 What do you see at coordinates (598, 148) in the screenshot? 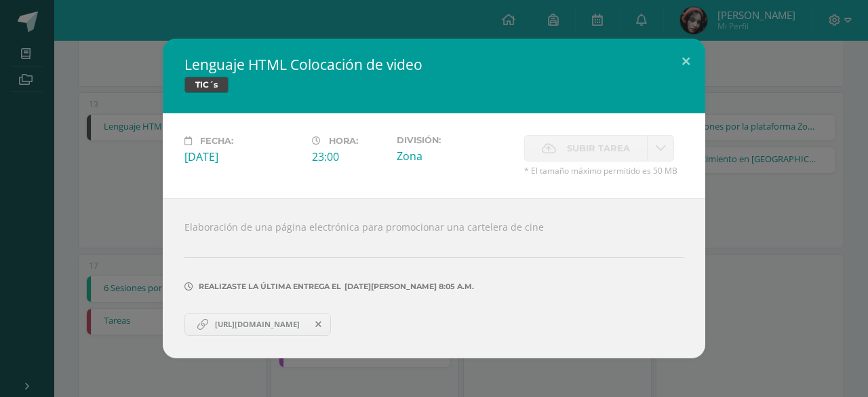
I see `span: Subir tarea` at bounding box center [598, 148].